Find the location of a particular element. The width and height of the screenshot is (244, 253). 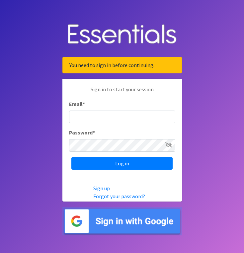

label: Password is located at coordinates (82, 132).